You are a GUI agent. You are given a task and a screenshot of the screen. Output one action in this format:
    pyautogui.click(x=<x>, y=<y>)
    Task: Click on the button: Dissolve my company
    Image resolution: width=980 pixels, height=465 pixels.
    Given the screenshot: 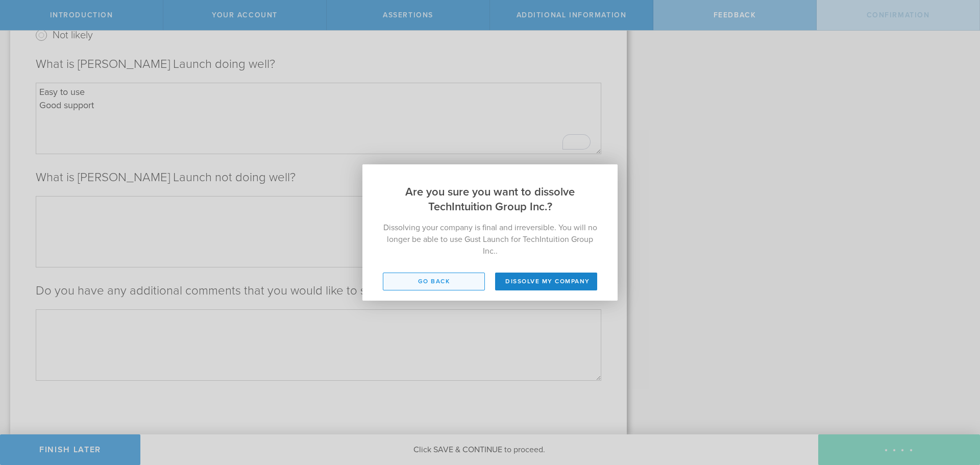 What is the action you would take?
    pyautogui.click(x=546, y=281)
    